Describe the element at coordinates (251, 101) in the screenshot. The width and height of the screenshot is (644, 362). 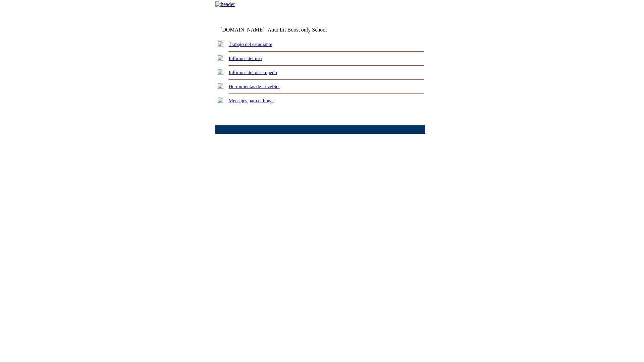
I see `a: Mensajes para el hogar` at that location.